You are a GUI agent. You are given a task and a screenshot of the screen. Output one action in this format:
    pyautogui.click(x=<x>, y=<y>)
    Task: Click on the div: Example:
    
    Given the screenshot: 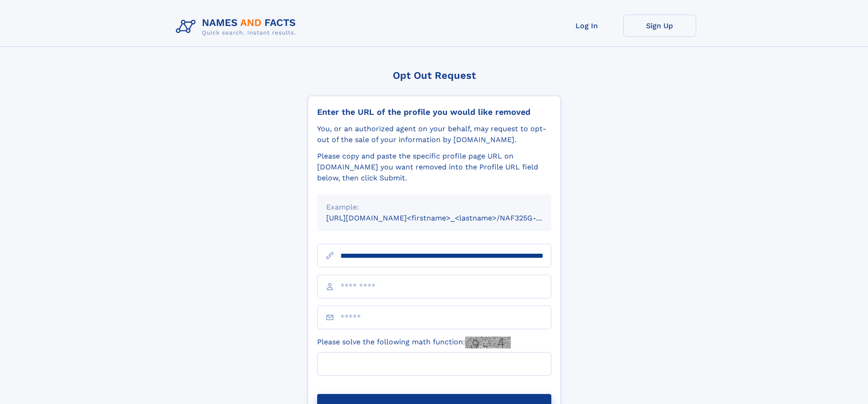 What is the action you would take?
    pyautogui.click(x=434, y=207)
    